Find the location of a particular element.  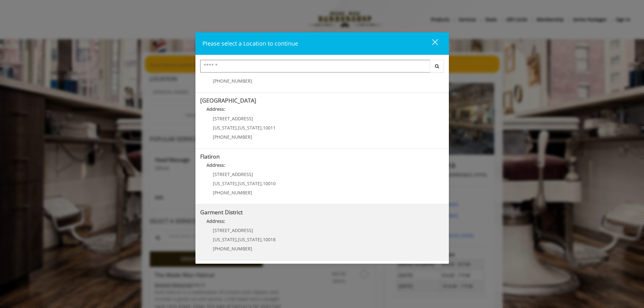

i: Search button is located at coordinates (437, 66).